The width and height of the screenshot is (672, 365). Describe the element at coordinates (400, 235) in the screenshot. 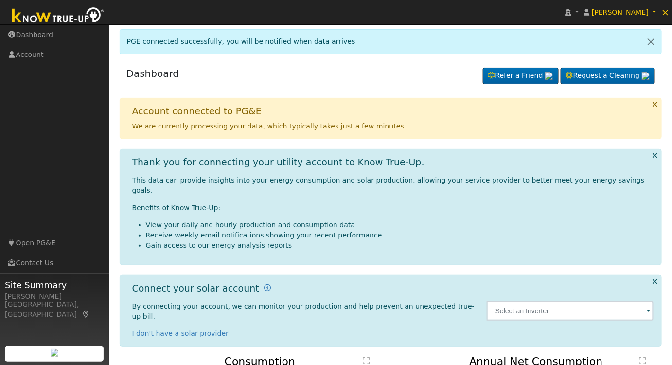

I see `li: Receive weekly email notifications showing your recent performance` at that location.